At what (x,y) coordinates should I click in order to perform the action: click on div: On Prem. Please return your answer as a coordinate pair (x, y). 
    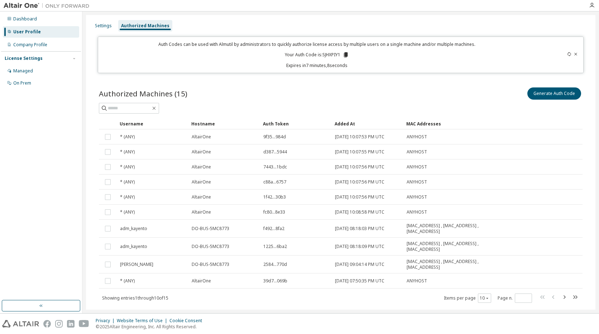
    Looking at the image, I should click on (22, 83).